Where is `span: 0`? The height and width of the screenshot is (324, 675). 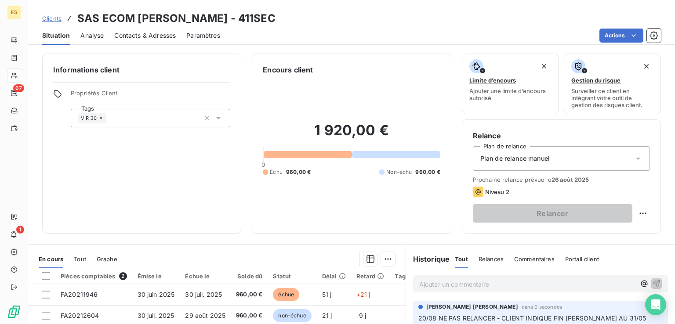 span: 0 is located at coordinates (263, 165).